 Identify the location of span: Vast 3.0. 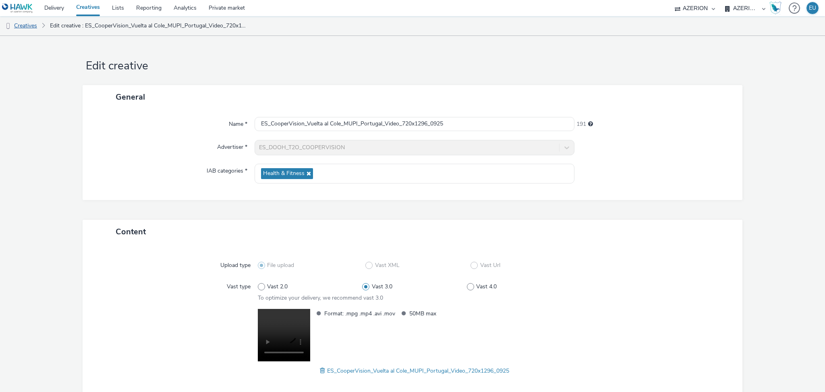
(382, 286).